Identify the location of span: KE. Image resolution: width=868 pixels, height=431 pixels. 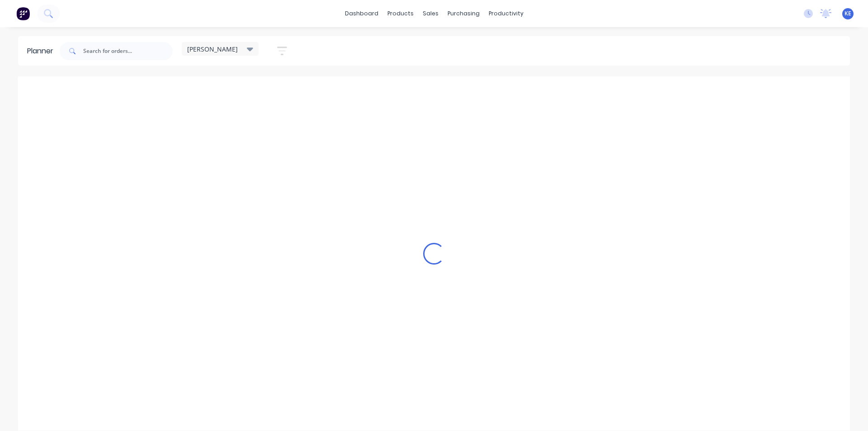
(848, 14).